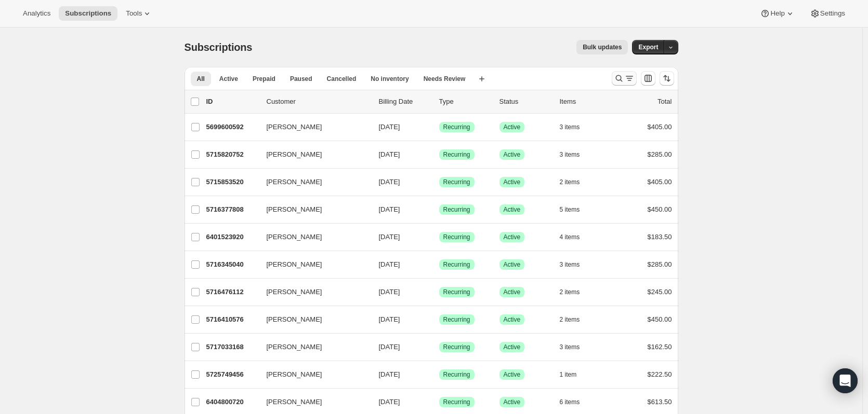  I want to click on span: $405.00, so click(659, 181).